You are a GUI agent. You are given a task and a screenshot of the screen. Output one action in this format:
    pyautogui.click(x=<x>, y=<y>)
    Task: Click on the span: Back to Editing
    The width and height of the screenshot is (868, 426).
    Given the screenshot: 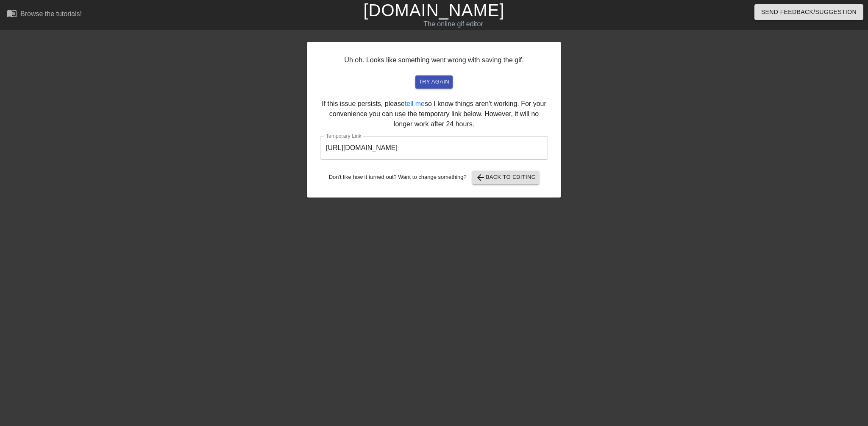 What is the action you would take?
    pyautogui.click(x=505, y=178)
    